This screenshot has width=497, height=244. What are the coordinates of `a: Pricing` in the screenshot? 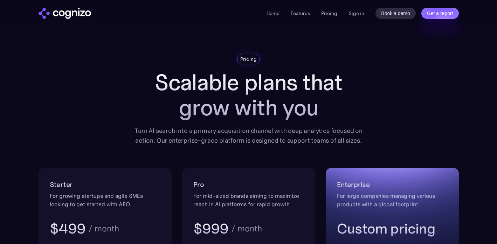 It's located at (329, 13).